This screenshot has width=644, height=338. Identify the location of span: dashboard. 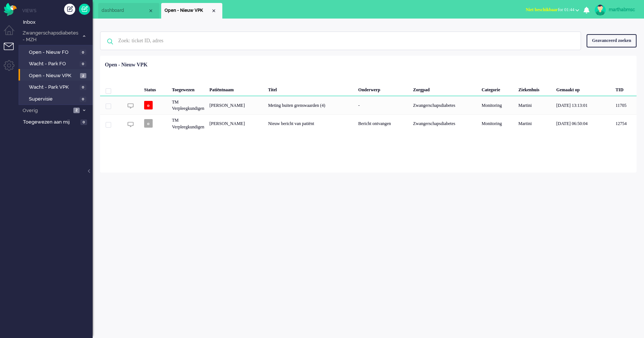
(125, 10).